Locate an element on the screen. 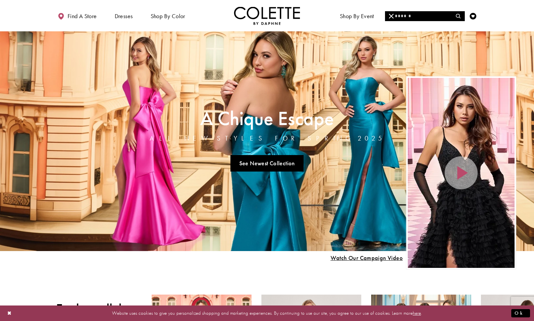 This screenshot has height=321, width=534. span: Dresses is located at coordinates (124, 16).